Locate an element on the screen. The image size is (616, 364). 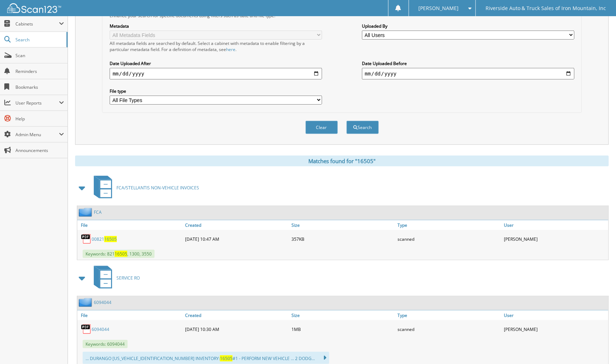
a: 0082116505 is located at coordinates (104, 239).